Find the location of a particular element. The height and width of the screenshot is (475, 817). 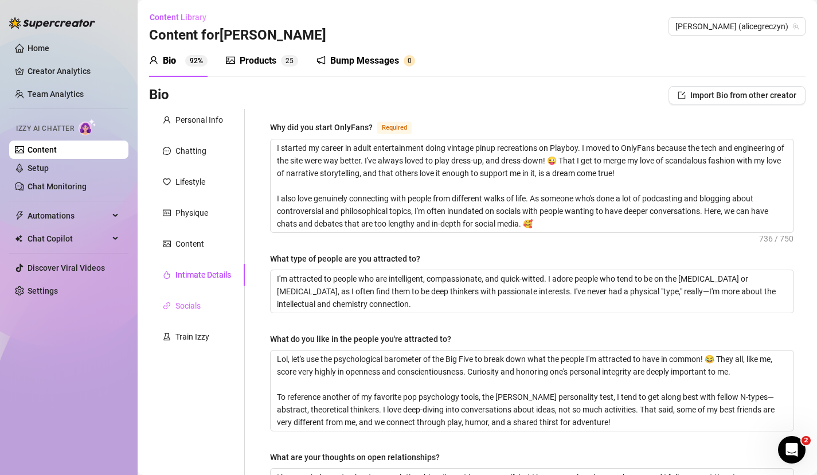

span: team is located at coordinates (796, 26).